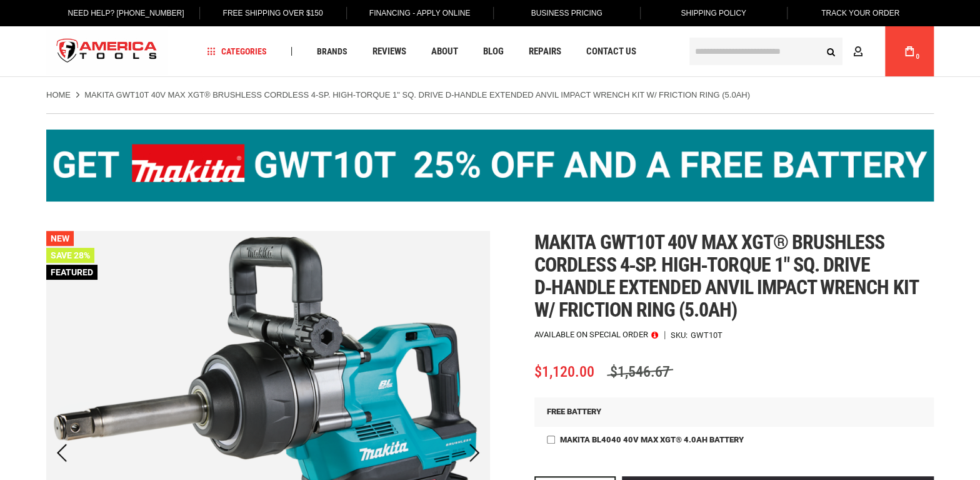  I want to click on span: Reviews, so click(390, 52).